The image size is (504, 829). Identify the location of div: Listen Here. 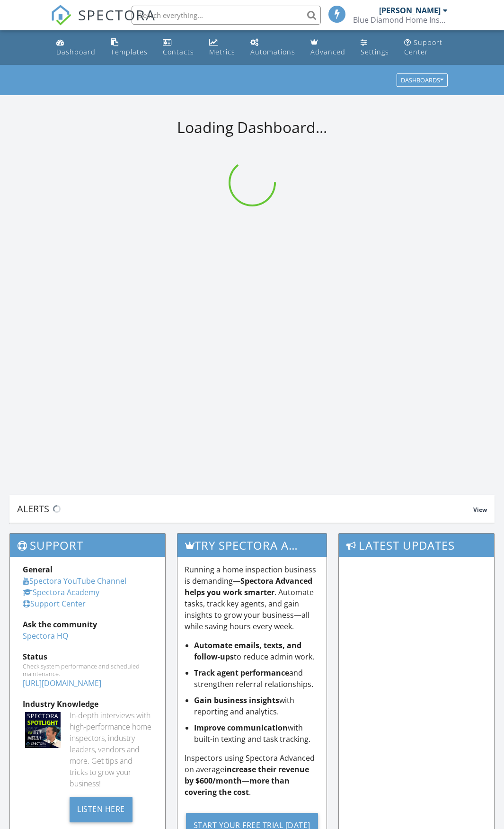
(100, 810).